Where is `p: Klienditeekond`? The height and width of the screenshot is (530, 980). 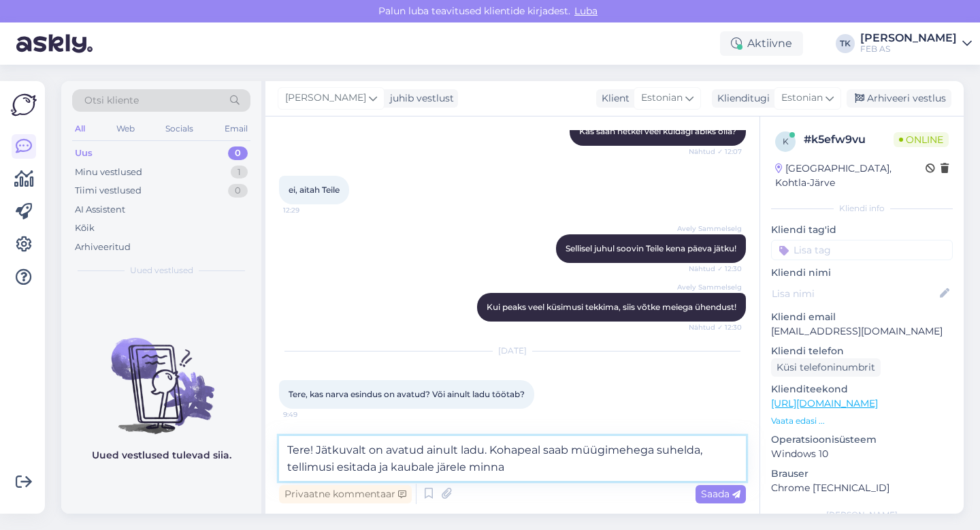
p: Klienditeekond is located at coordinates (862, 389).